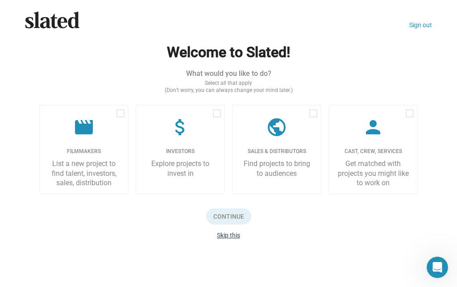 This screenshot has height=287, width=457. What do you see at coordinates (180, 127) in the screenshot?
I see `mat-icon: attach_money` at bounding box center [180, 127].